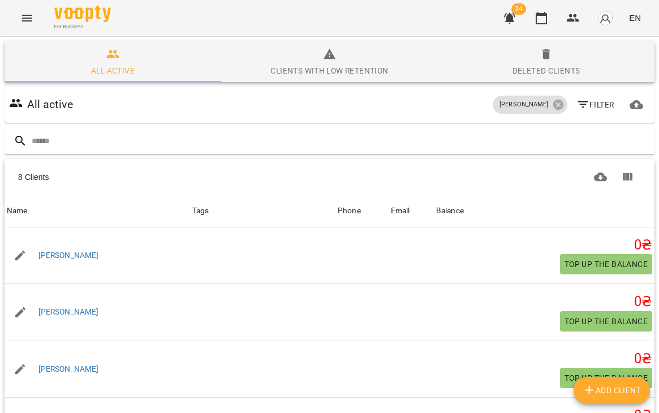 This screenshot has height=413, width=659. I want to click on span: For Business, so click(83, 27).